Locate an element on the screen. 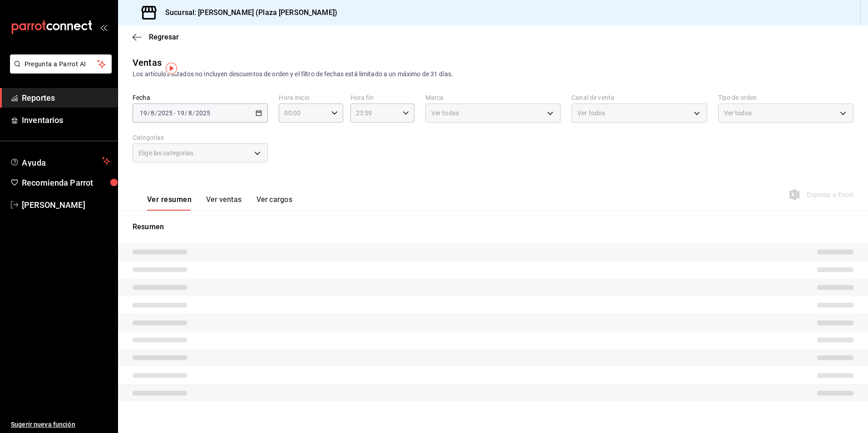 This screenshot has height=433, width=868. label: Fecha is located at coordinates (200, 98).